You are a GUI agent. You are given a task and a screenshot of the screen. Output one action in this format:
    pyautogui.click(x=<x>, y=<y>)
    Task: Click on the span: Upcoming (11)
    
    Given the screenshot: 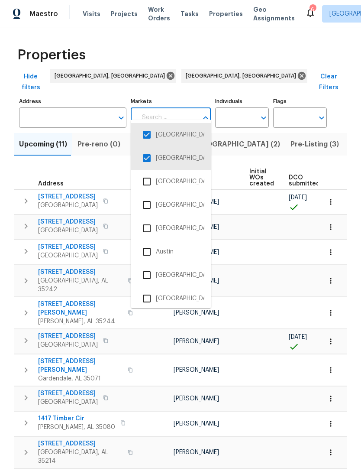 What is the action you would take?
    pyautogui.click(x=43, y=144)
    